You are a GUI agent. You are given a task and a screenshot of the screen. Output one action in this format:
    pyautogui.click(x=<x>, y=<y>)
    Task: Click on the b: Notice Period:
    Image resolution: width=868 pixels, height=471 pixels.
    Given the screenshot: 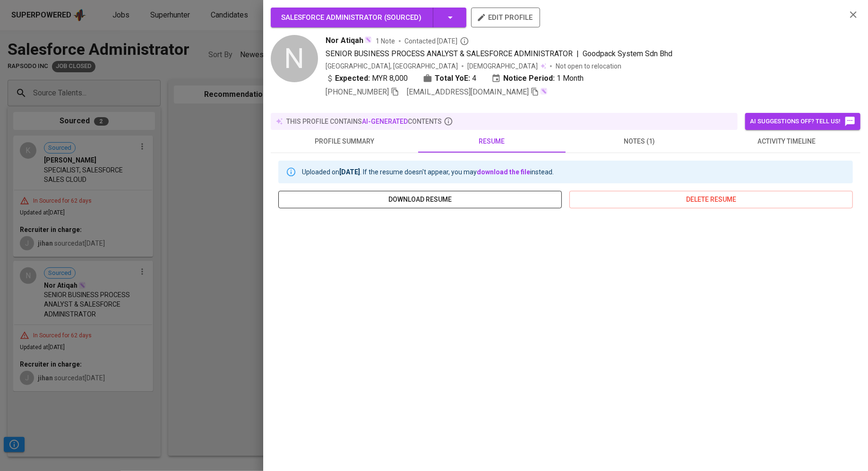 What is the action you would take?
    pyautogui.click(x=529, y=79)
    